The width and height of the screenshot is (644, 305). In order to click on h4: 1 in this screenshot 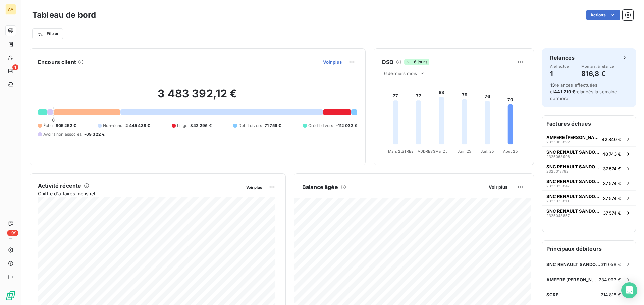, I will do `click(560, 74)`.